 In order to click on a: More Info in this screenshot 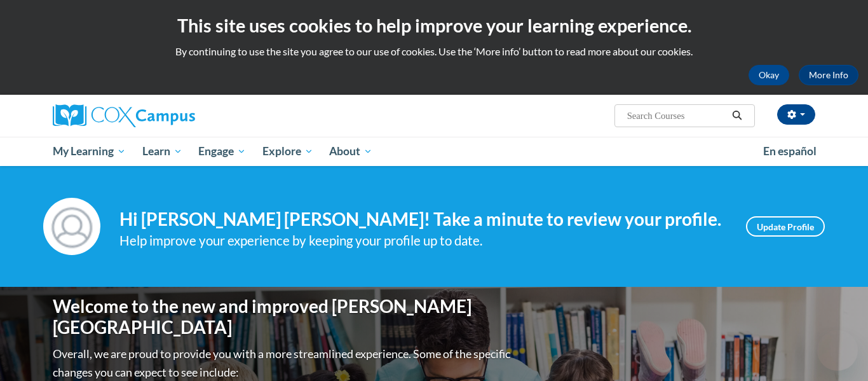, I will do `click(829, 75)`.